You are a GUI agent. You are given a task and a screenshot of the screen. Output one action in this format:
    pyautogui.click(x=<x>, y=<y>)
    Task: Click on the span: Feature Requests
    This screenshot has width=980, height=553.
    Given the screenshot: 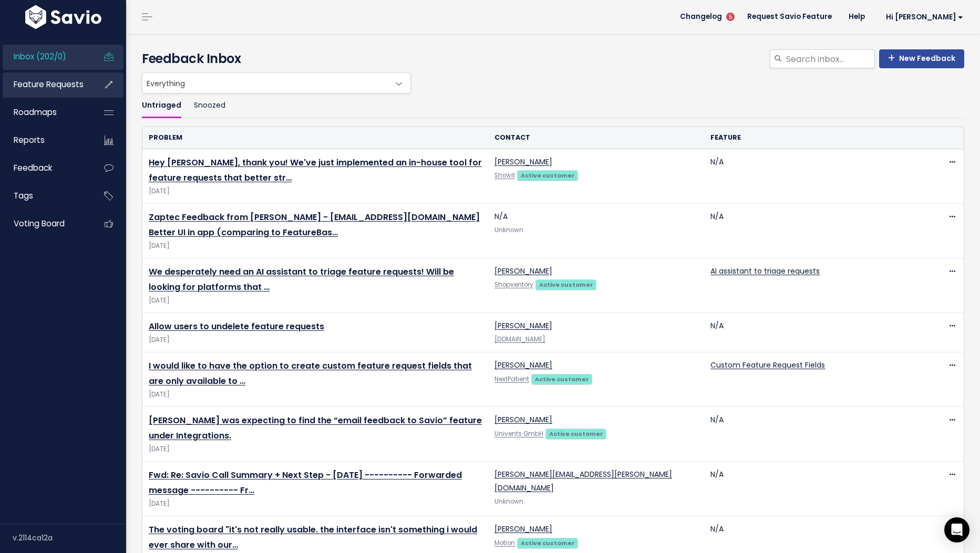 What is the action you would take?
    pyautogui.click(x=49, y=84)
    